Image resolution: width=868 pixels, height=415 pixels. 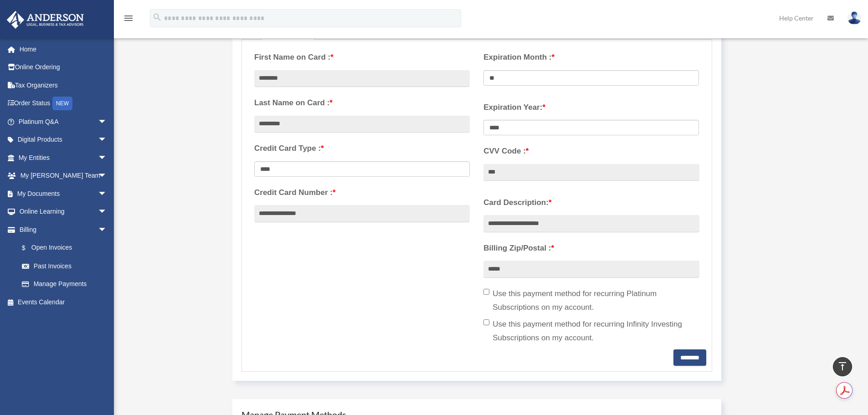 I want to click on label: Expiration Month :, so click(x=591, y=57).